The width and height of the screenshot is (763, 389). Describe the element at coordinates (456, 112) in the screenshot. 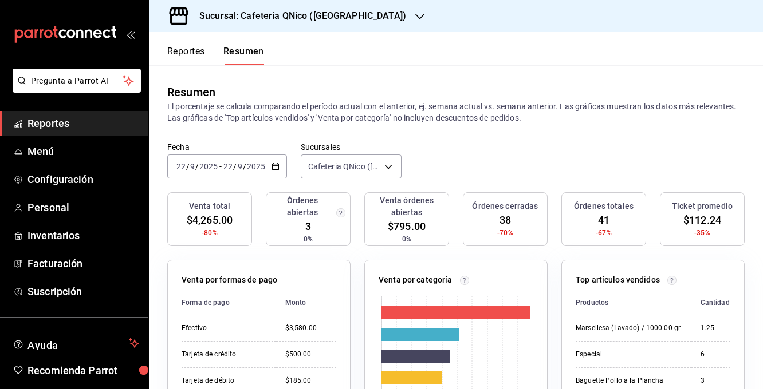

I see `p: El porcentaje se calcula comparando el período actual con el anterior, ej. semana actual vs. sema...` at that location.